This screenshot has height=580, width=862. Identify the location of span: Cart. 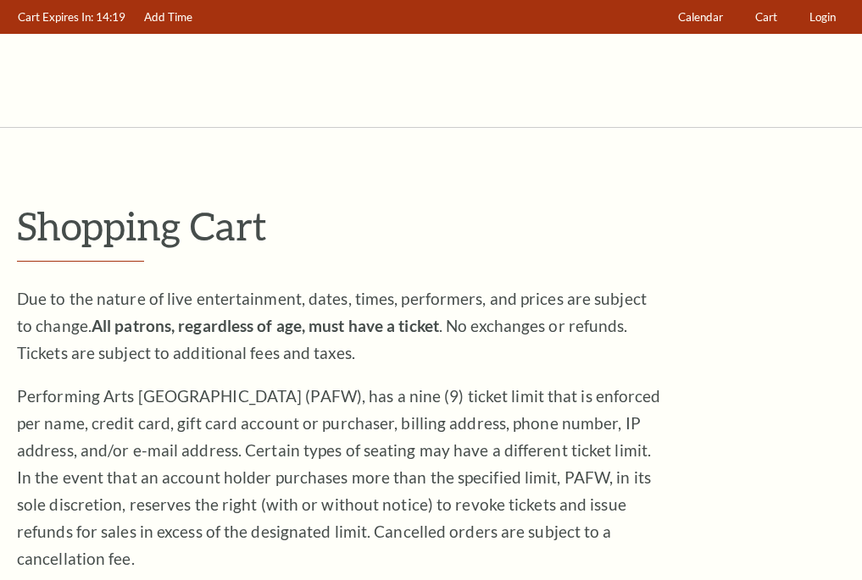
(766, 17).